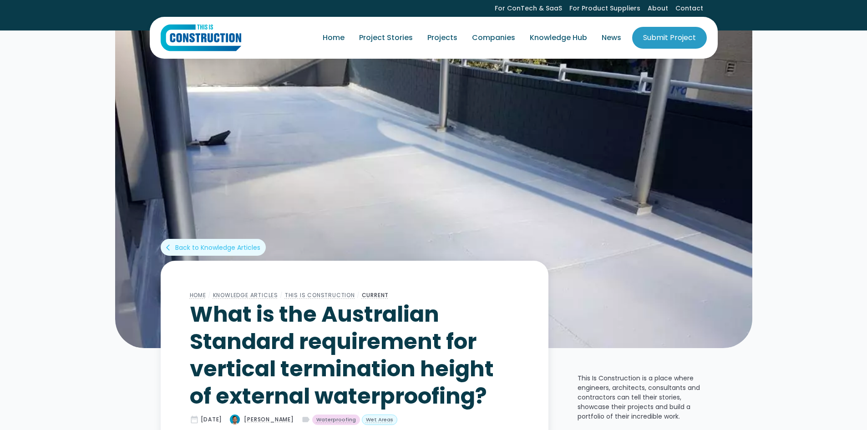  Describe the element at coordinates (194, 420) in the screenshot. I see `div: date_range` at that location.